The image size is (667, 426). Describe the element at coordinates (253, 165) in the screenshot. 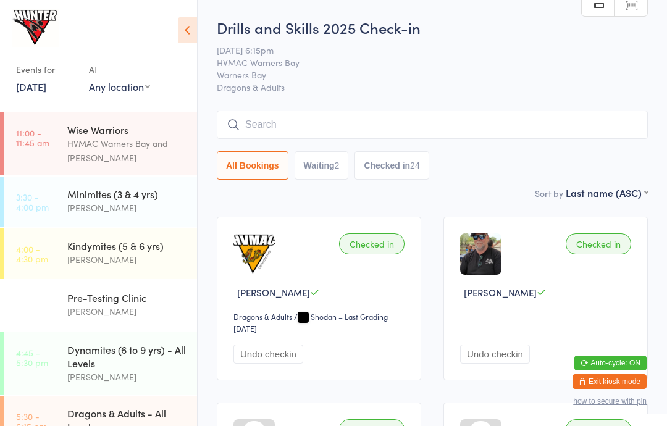

I see `button: All Bookings` at that location.